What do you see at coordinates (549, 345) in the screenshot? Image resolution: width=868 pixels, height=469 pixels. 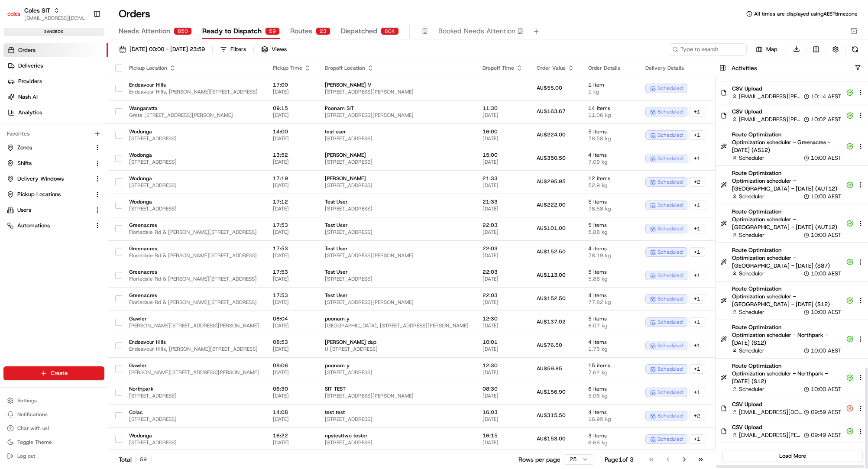 I see `span: AU$76.50` at bounding box center [549, 345].